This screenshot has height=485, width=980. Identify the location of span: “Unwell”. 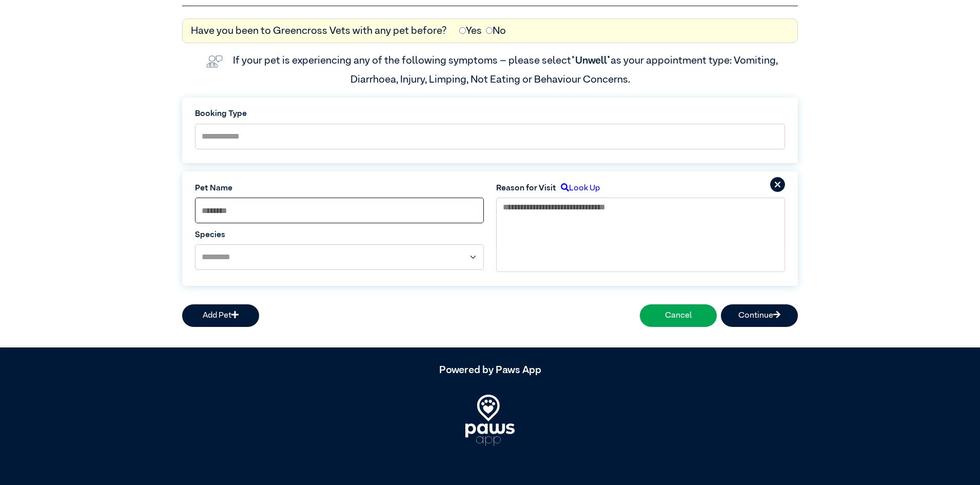
(591, 61).